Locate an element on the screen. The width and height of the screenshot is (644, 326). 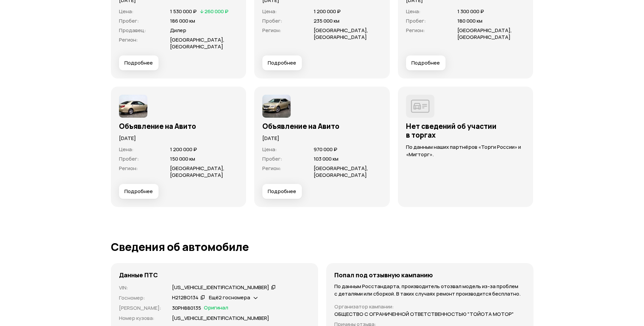
span: 1 530 000 ₽ is located at coordinates (183, 11).